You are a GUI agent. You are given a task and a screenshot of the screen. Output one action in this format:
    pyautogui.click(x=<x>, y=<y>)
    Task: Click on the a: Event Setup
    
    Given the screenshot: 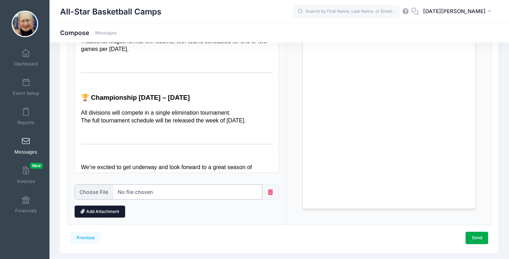 What is the action you would take?
    pyautogui.click(x=26, y=87)
    